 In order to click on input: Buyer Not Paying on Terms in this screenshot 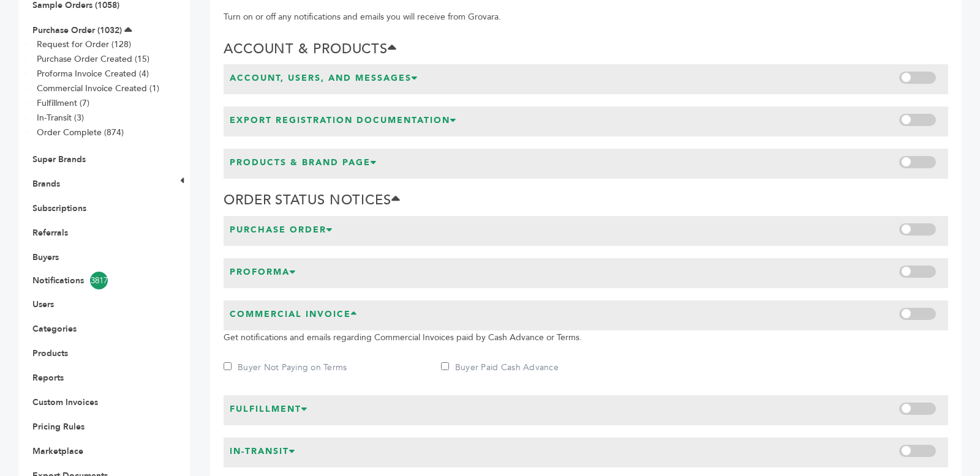, I will do `click(227, 366)`.